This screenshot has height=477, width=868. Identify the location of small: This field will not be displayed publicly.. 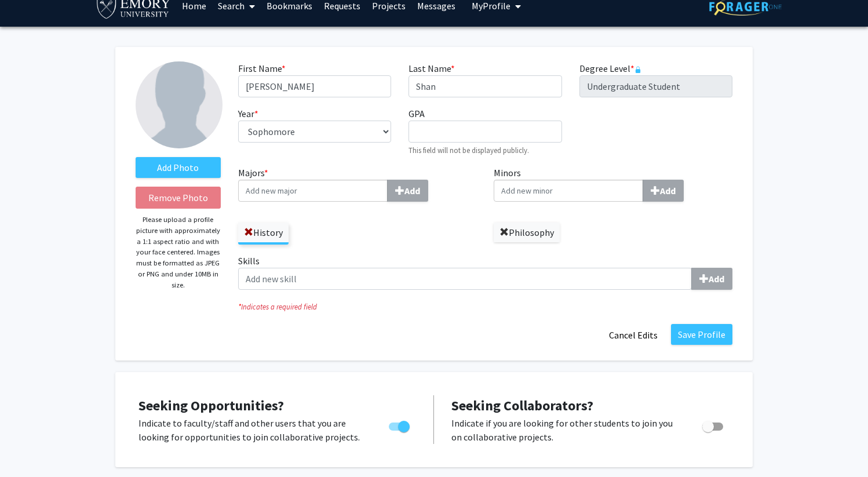
(469, 150).